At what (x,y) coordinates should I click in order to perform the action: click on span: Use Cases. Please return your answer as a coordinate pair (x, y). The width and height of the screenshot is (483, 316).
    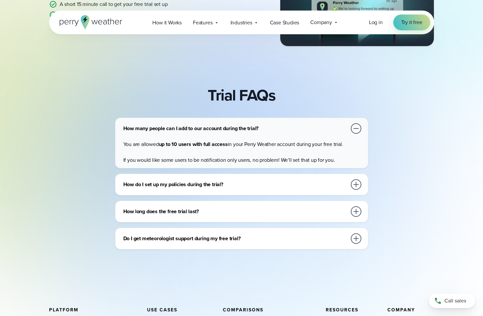
    Looking at the image, I should click on (162, 310).